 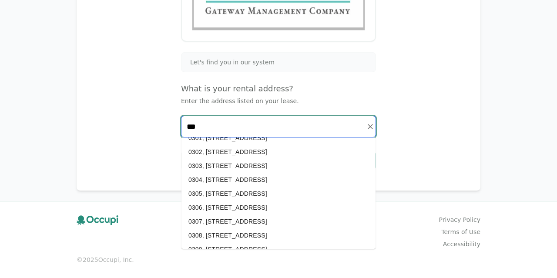 What do you see at coordinates (370, 127) in the screenshot?
I see `button: Clear` at bounding box center [370, 127].